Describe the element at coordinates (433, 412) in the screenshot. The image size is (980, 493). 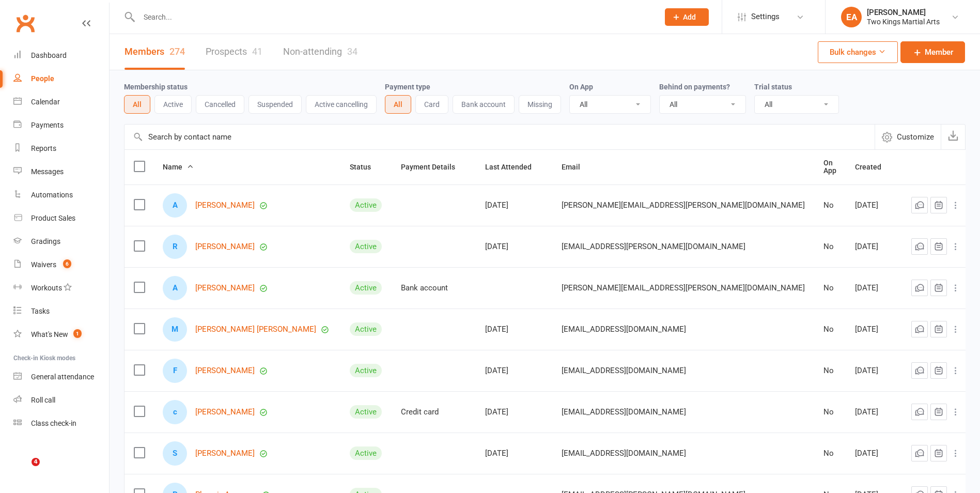
I see `div: Credit card` at that location.